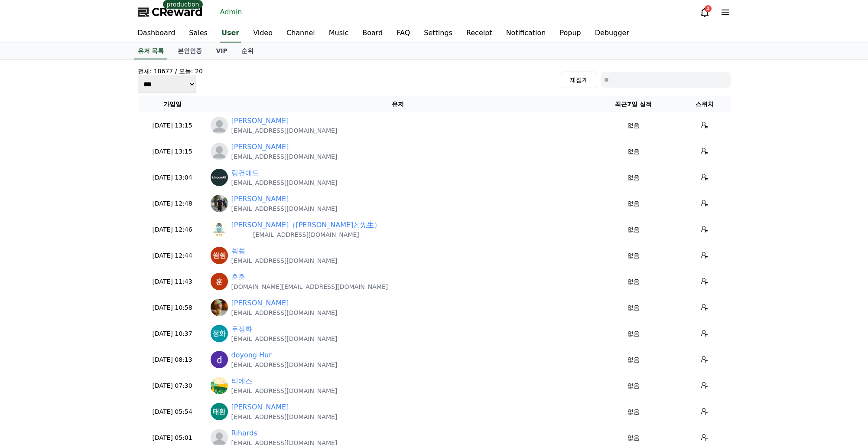 This screenshot has width=868, height=445. Describe the element at coordinates (220, 177) in the screenshot. I see `img: https://lh3.googleusercontent.com/a/ACg8ocIBt6sIty-wMG1962uqttEYbPnR5BGoy3GdjWtEM3SojipdZWk=s96-c` at that location.